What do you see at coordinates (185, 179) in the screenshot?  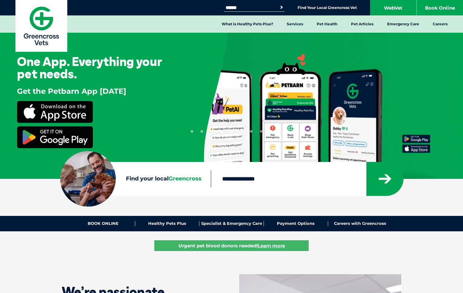 I see `span: Greencross` at bounding box center [185, 179].